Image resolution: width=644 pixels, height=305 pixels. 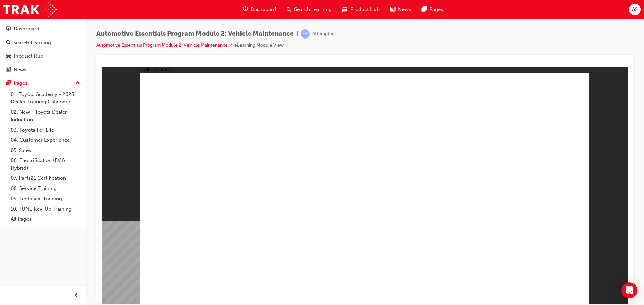 I want to click on a: 09. Technical Training, so click(x=45, y=199).